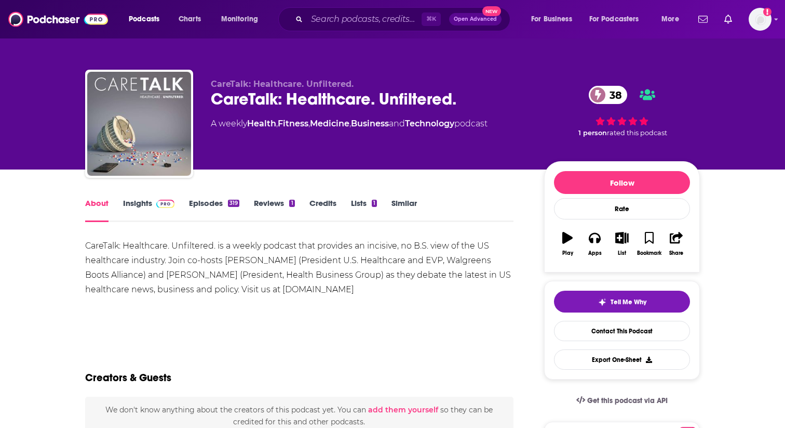 Image resolution: width=785 pixels, height=428 pixels. I want to click on div: Rate, so click(622, 208).